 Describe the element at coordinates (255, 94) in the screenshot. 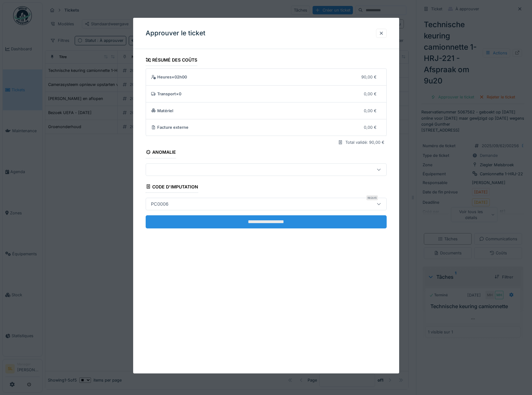

I see `div: Transport × 0` at that location.